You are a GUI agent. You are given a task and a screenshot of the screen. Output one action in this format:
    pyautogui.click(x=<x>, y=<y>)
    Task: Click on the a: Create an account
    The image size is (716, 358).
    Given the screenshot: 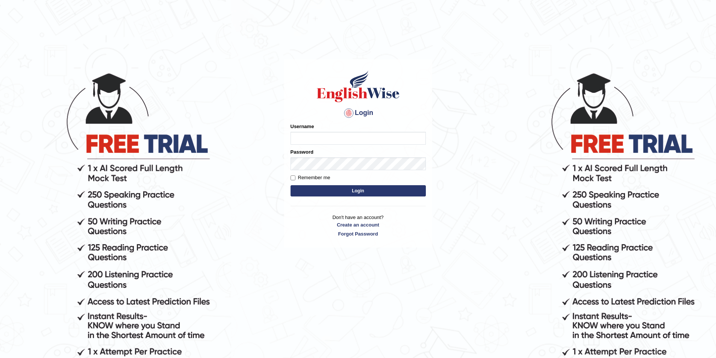 What is the action you would take?
    pyautogui.click(x=358, y=225)
    